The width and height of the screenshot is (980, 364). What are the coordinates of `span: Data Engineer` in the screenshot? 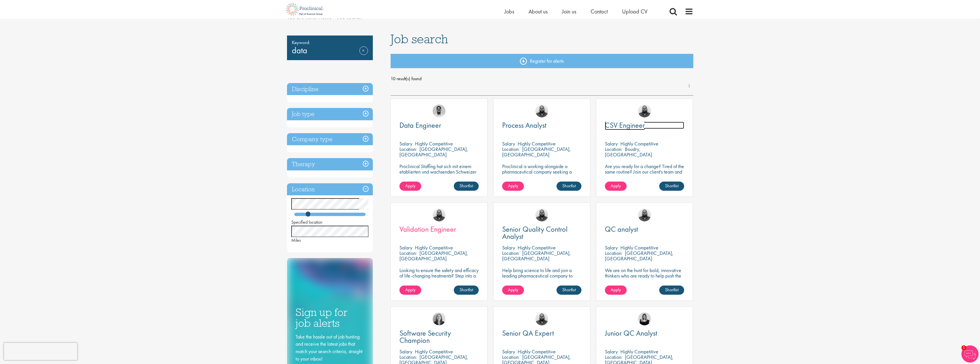 It's located at (420, 125).